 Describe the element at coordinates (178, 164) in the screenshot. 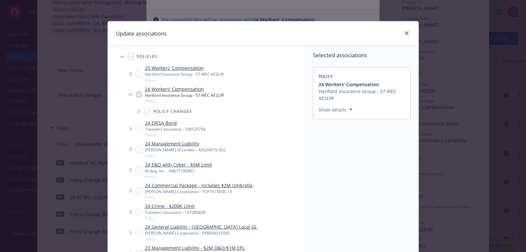

I see `a: 24 E&O with Cyber - $5M Limit` at that location.